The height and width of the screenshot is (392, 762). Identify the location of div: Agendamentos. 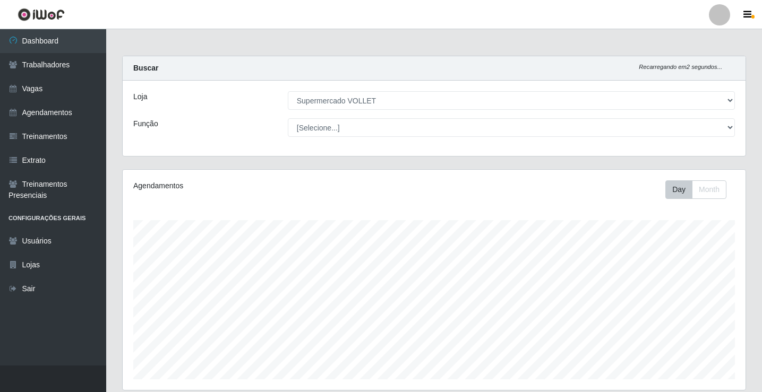
(254, 186).